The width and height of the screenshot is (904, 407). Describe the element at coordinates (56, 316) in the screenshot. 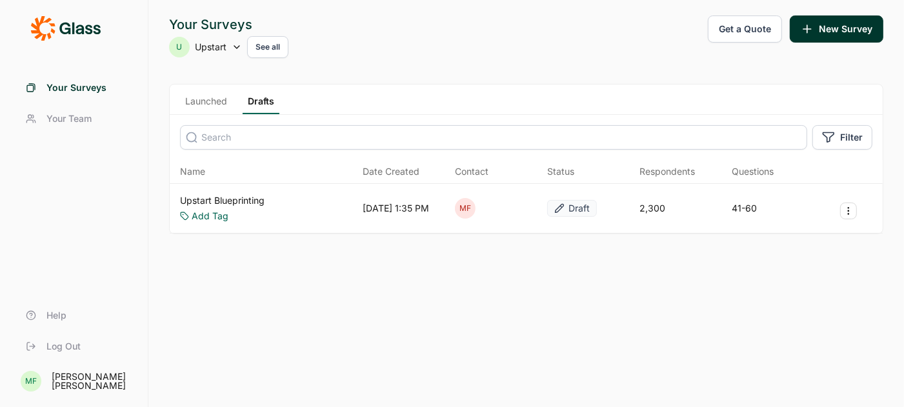

I see `span: Help` at that location.